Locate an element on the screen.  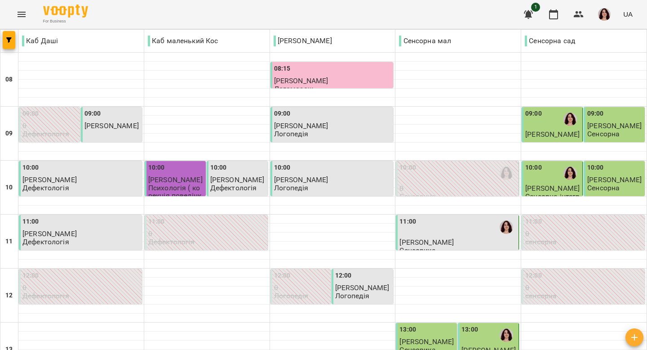
button: Створити урок is located at coordinates (634, 337).